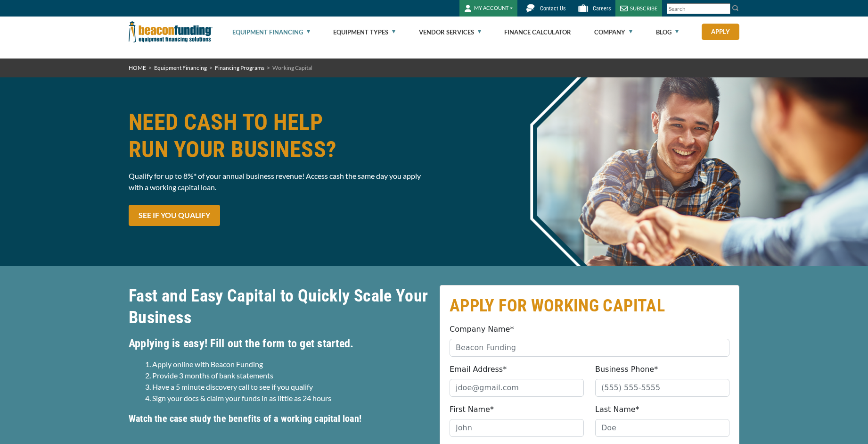 The image size is (868, 444). I want to click on h1: NEED CASH TO HELP, so click(279, 136).